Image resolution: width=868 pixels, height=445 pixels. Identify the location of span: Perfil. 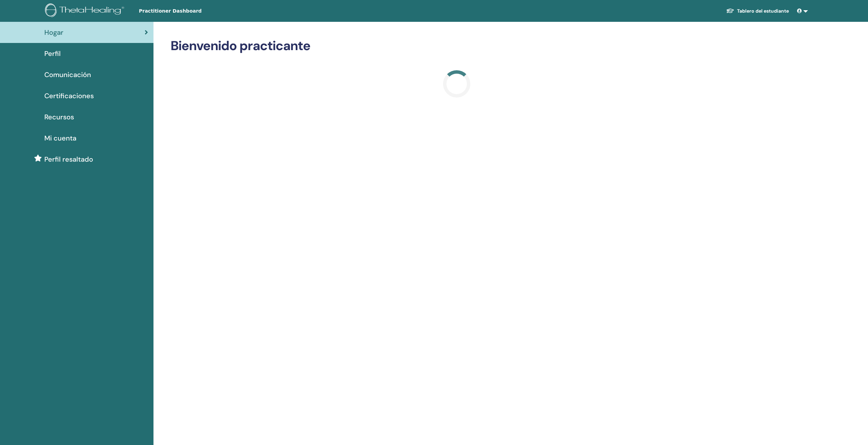
(52, 54).